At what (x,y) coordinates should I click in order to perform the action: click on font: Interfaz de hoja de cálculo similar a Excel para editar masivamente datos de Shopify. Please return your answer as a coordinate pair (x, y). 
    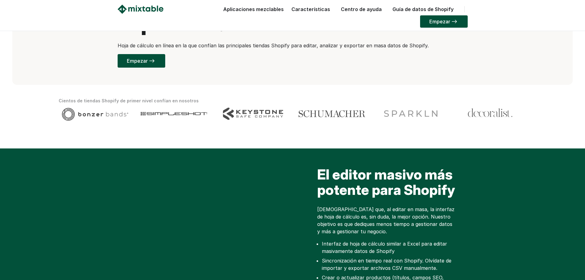
    Looking at the image, I should click on (385, 247).